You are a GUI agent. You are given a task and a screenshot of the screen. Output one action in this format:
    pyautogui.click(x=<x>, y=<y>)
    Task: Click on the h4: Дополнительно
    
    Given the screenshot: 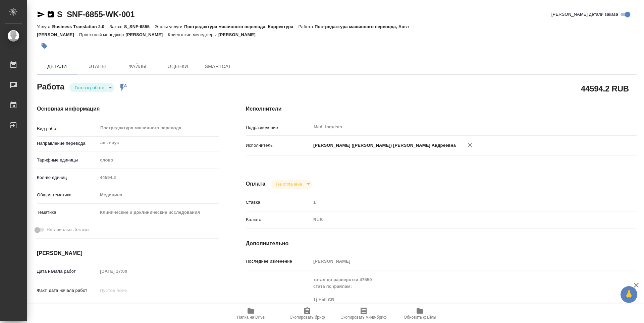 What is the action you would take?
    pyautogui.click(x=441, y=244)
    